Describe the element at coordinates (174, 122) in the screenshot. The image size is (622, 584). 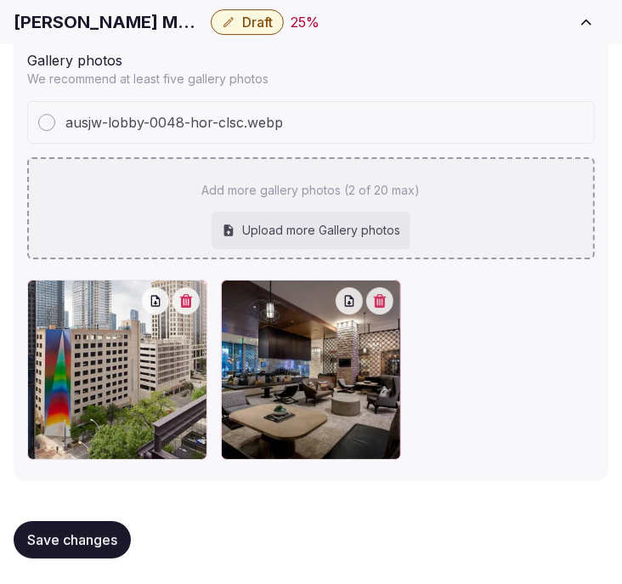
I see `span: ausjw-lobby-0048-hor-clsc.webp` at that location.